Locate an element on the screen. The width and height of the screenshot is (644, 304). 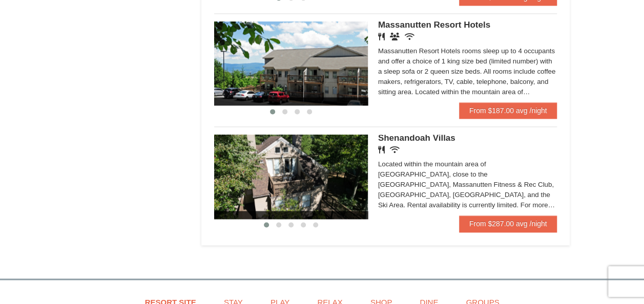
i: Banquet Facilities is located at coordinates (394, 36).